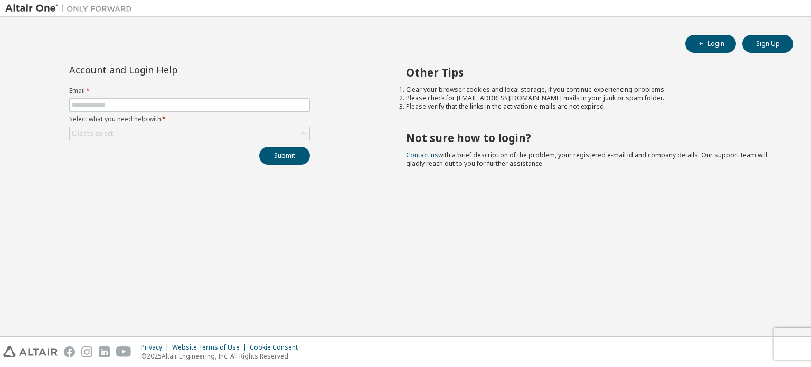  Describe the element at coordinates (422, 155) in the screenshot. I see `a: Contact us` at that location.